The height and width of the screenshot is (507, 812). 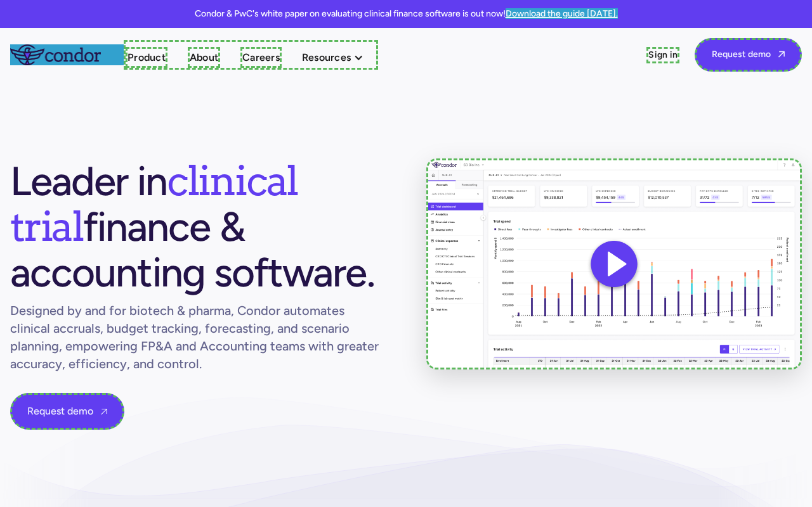 What do you see at coordinates (406, 14) in the screenshot?
I see `p: Condor & PwC's white paper on evaluating clinical finance software is out now!` at bounding box center [406, 14].